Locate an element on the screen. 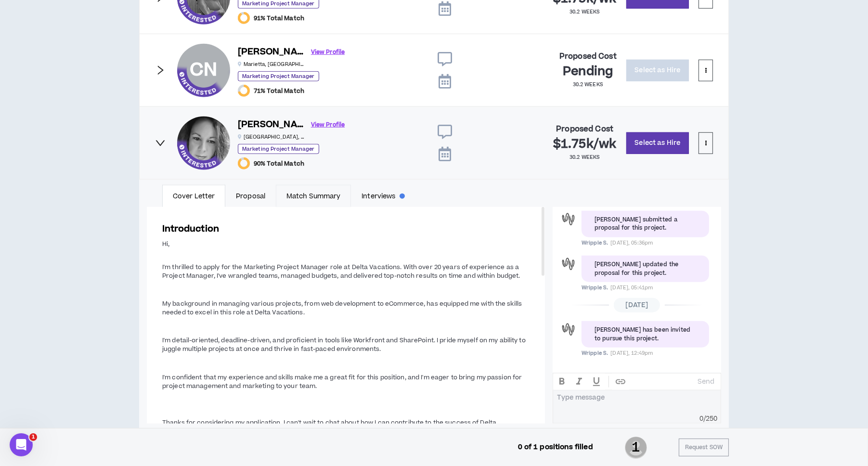 This screenshot has width=868, height=466. span: 91% Total Match is located at coordinates (279, 18).